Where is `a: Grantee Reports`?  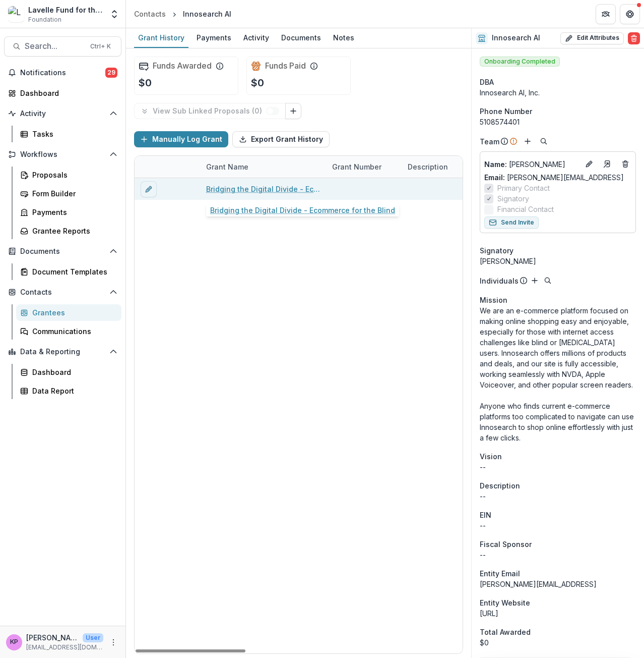 a: Grantee Reports is located at coordinates (69, 230).